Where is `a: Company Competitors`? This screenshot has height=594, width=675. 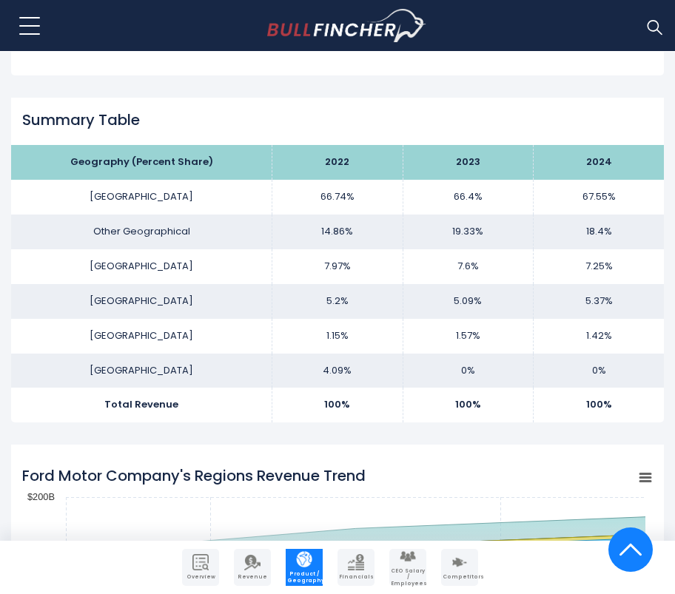 a: Company Competitors is located at coordinates (460, 568).